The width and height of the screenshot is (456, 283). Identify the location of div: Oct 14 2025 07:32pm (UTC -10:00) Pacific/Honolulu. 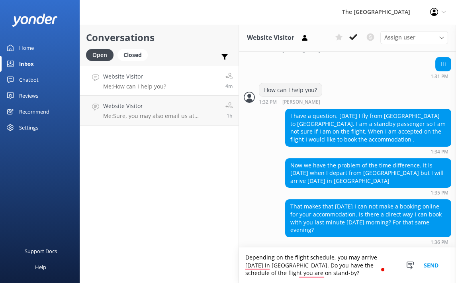
(302, 102).